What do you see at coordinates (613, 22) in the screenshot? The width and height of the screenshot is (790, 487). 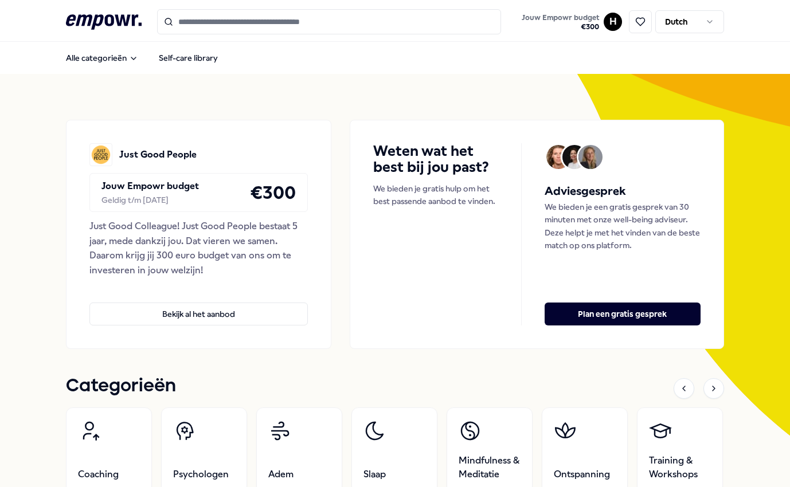 I see `button: H` at bounding box center [613, 22].